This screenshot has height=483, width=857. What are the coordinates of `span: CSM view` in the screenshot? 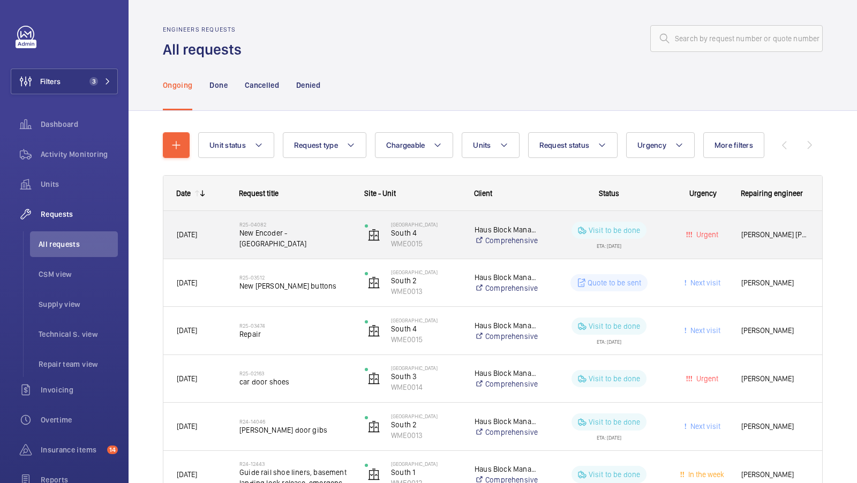 It's located at (78, 274).